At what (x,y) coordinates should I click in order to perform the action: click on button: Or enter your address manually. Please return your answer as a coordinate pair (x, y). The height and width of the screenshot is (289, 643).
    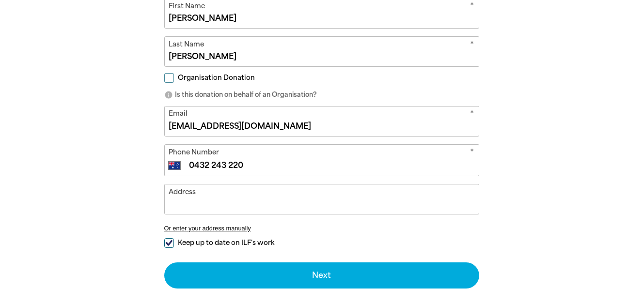
    Looking at the image, I should click on (322, 228).